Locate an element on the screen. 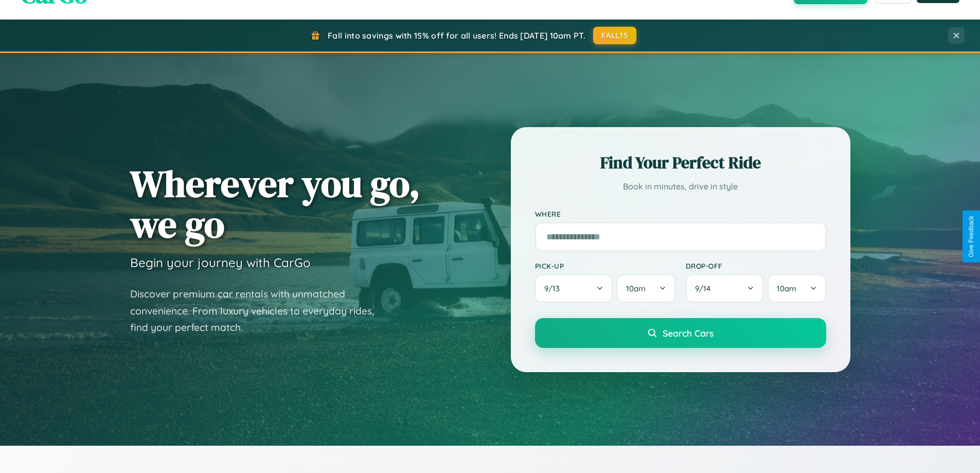 This screenshot has width=980, height=473. button: FALL15 is located at coordinates (615, 35).